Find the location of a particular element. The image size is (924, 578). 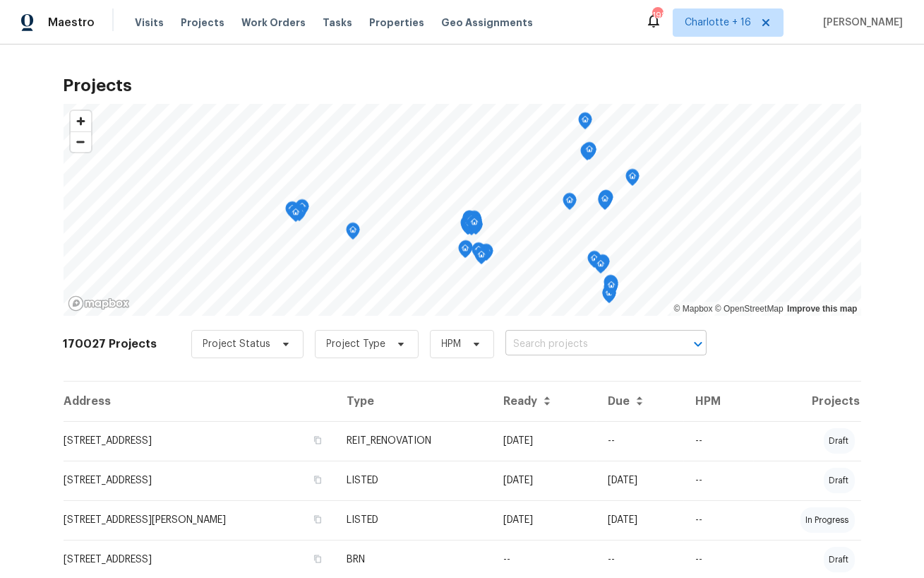

span: Visits is located at coordinates (149, 23).